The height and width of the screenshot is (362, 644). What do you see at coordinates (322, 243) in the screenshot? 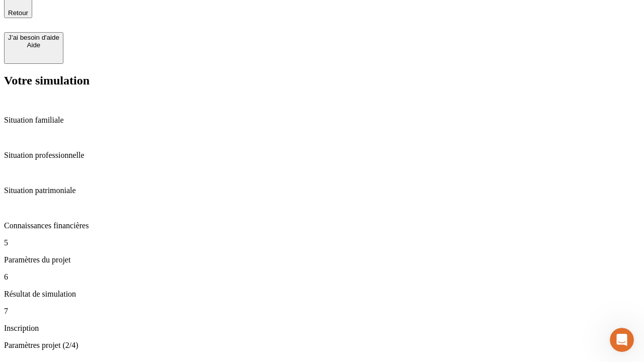
I see `p: 5` at bounding box center [322, 243].